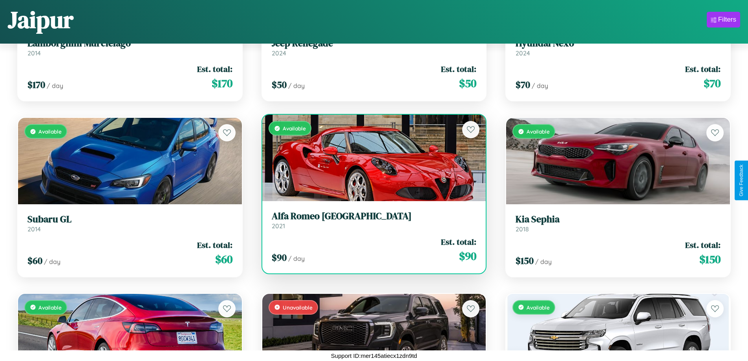 This screenshot has height=361, width=748. I want to click on h3: Subaru GL, so click(130, 219).